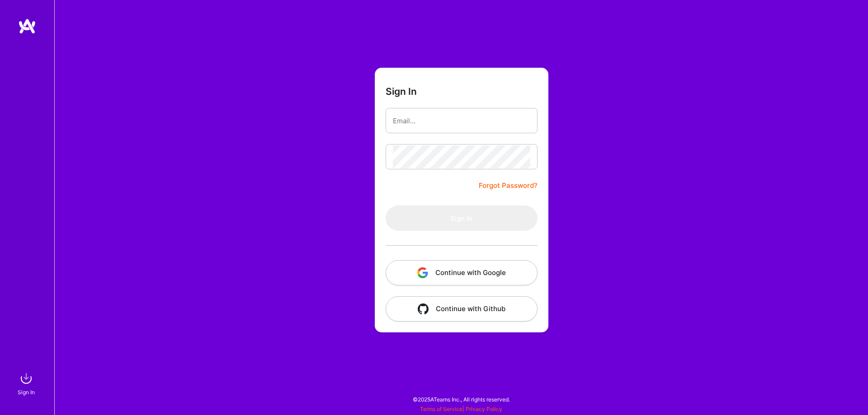 This screenshot has height=415, width=868. I want to click on a: Terms of Service, so click(441, 409).